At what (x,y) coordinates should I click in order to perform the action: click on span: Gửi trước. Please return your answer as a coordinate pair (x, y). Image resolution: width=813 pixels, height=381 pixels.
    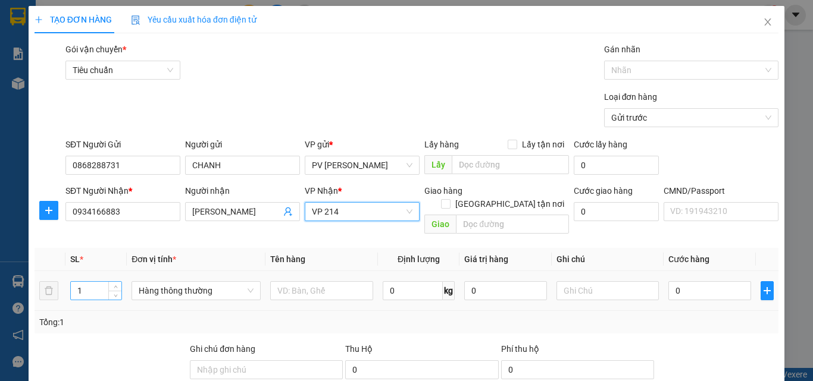
    Looking at the image, I should click on (692, 118).